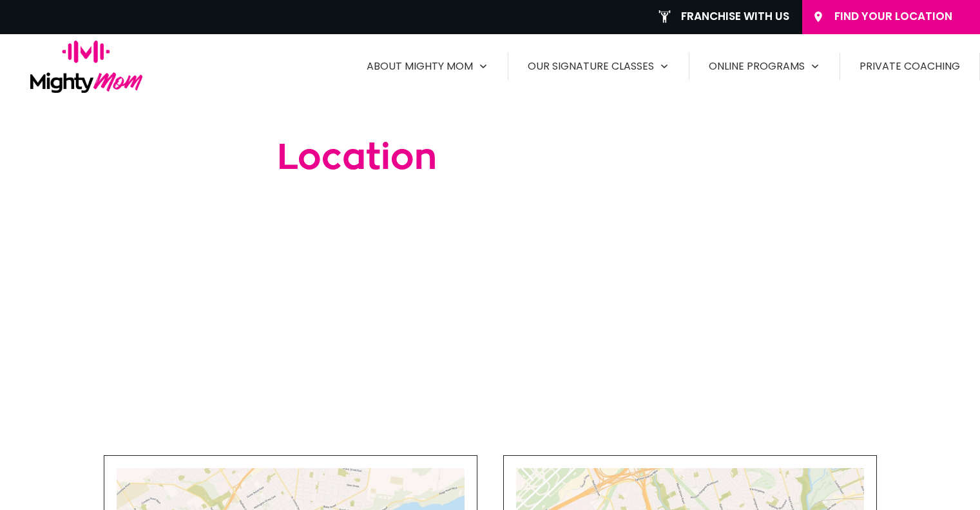 This screenshot has width=980, height=510. What do you see at coordinates (591, 66) in the screenshot?
I see `span: Our Signature Classes` at bounding box center [591, 66].